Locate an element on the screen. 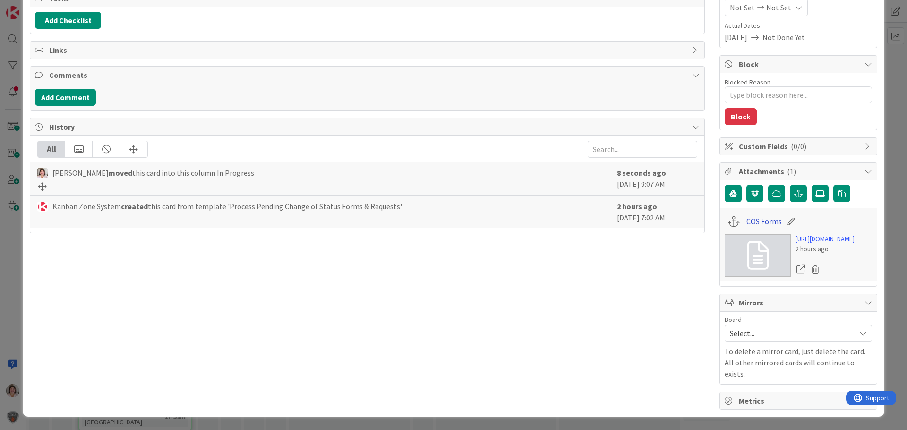  span: Block is located at coordinates (800, 64).